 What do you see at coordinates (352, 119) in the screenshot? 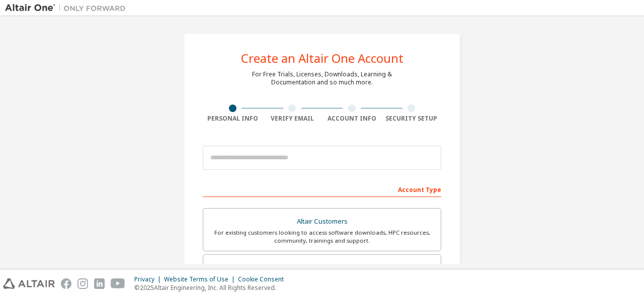
I see `div: Account Info` at bounding box center [352, 119].